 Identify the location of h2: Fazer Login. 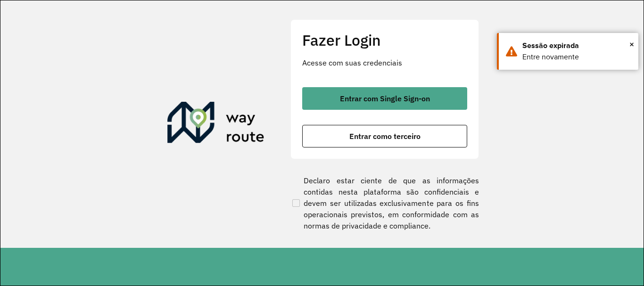
(385, 40).